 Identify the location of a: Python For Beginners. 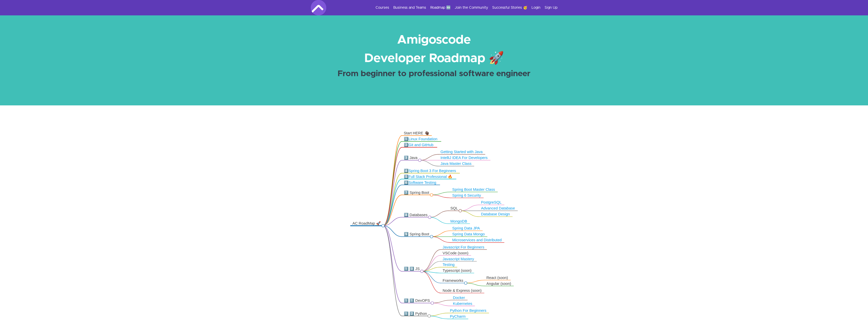
(468, 311).